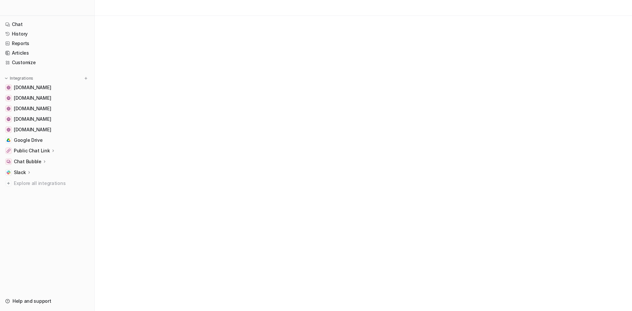 The height and width of the screenshot is (311, 632). What do you see at coordinates (51, 183) in the screenshot?
I see `span: Explore all integrations` at bounding box center [51, 183].